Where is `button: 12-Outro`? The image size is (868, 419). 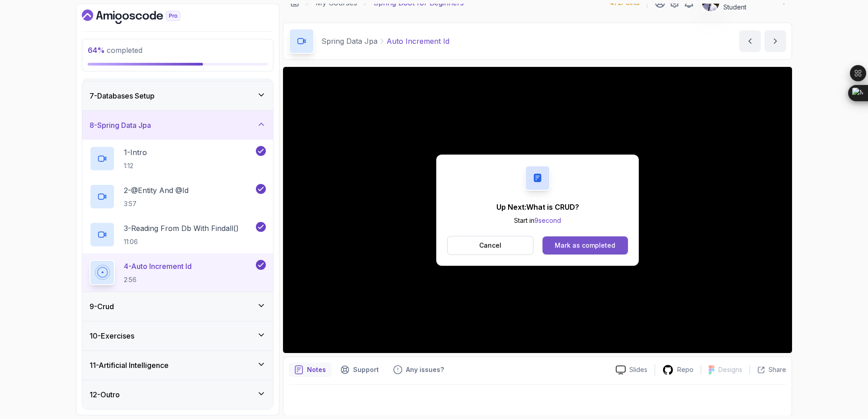 button: 12-Outro is located at coordinates (177, 395).